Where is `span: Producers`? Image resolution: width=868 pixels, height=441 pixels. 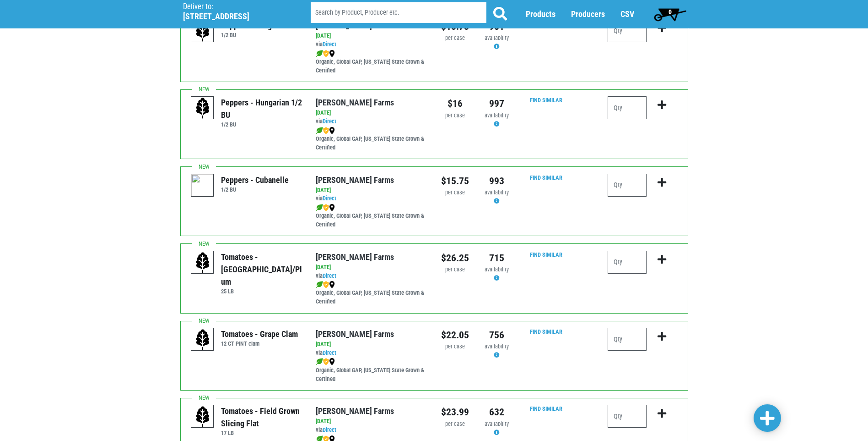 span: Producers is located at coordinates (588, 14).